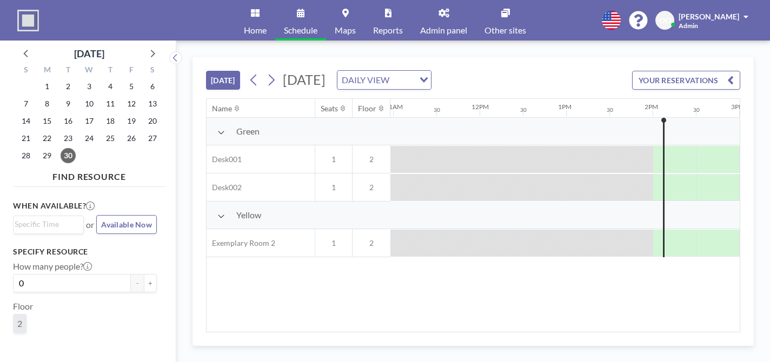 Image resolution: width=770 pixels, height=362 pixels. Describe the element at coordinates (47, 104) in the screenshot. I see `span: Monday, September 8, 2025` at that location.